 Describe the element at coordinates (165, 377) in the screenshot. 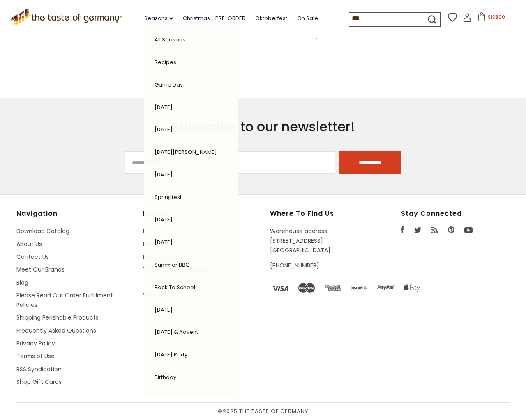

I see `a: Birthday` at that location.